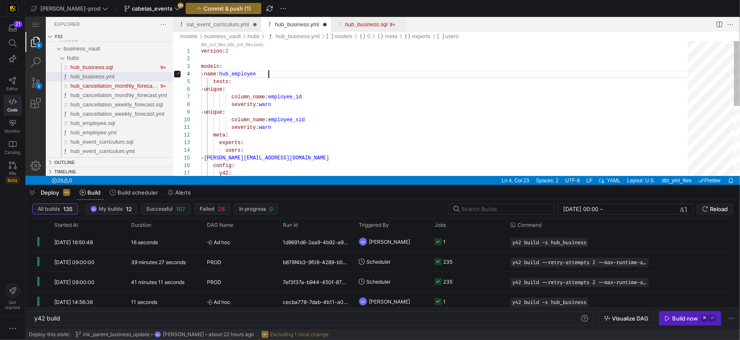 Image resolution: width=740 pixels, height=340 pixels. Describe the element at coordinates (84, 97) in the screenshot. I see `div: hub_cancellation_weekly_forecast.yml` at that location.